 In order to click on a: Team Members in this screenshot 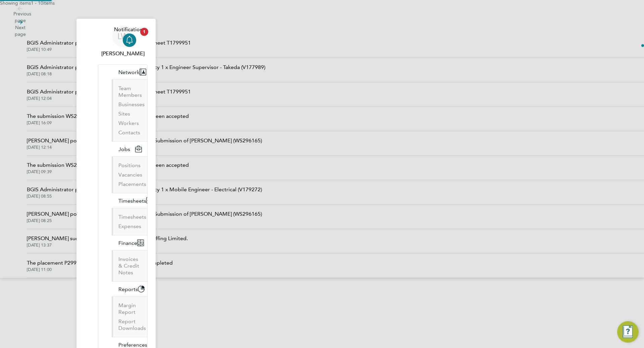, I will do `click(130, 91)`.